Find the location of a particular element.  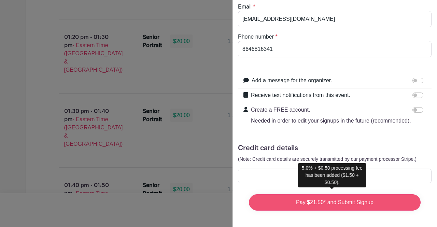

label: Add a message for the organizer. is located at coordinates (292, 81).